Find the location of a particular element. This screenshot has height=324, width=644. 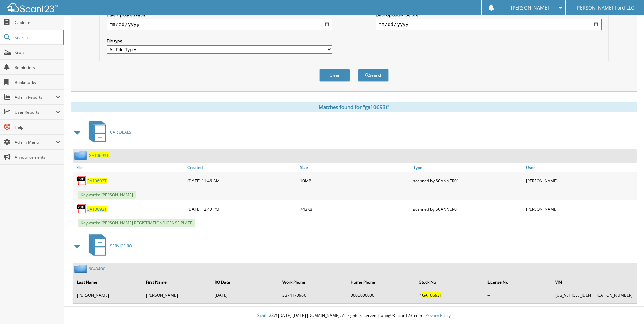

label: File type is located at coordinates (219, 41).